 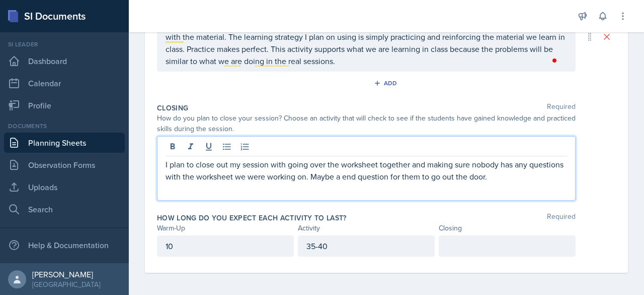 I want to click on div: Add, so click(x=387, y=83).